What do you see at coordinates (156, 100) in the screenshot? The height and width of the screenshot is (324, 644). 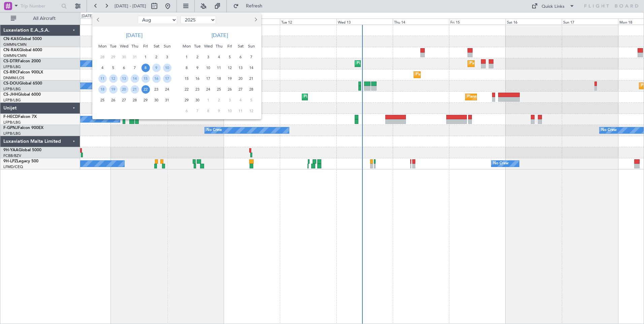 I see `div: 30-8-2025` at bounding box center [156, 100].